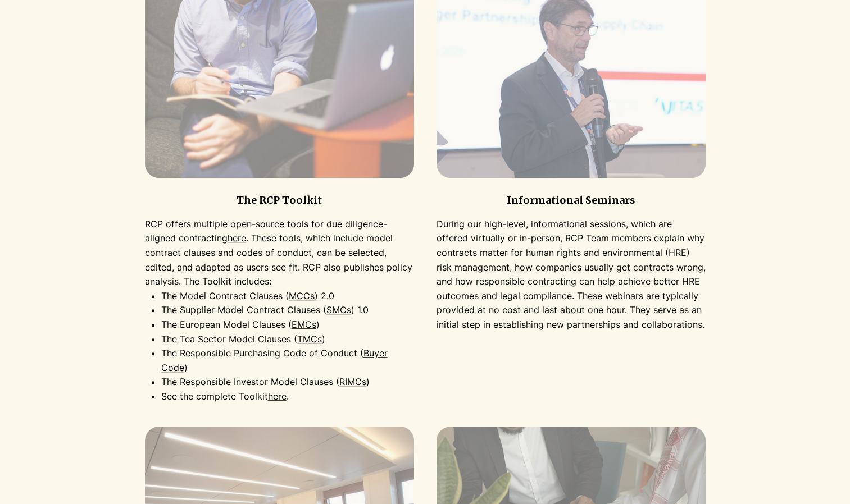 Image resolution: width=850 pixels, height=504 pixels. I want to click on a: The European Model Clauses (, so click(226, 324).